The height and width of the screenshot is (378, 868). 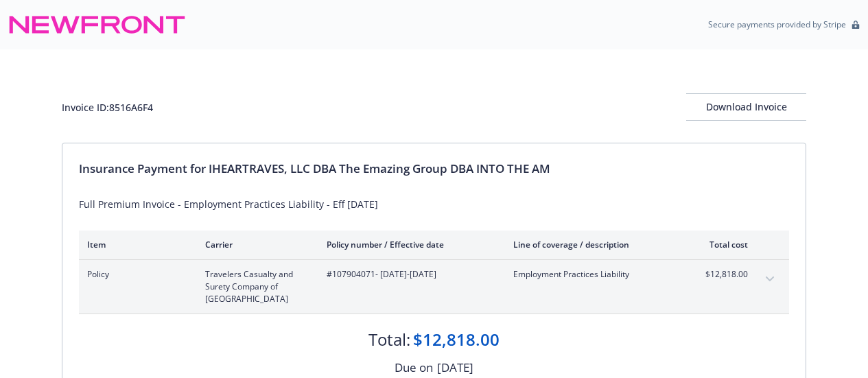 What do you see at coordinates (770, 279) in the screenshot?
I see `button: expand content` at bounding box center [770, 279].